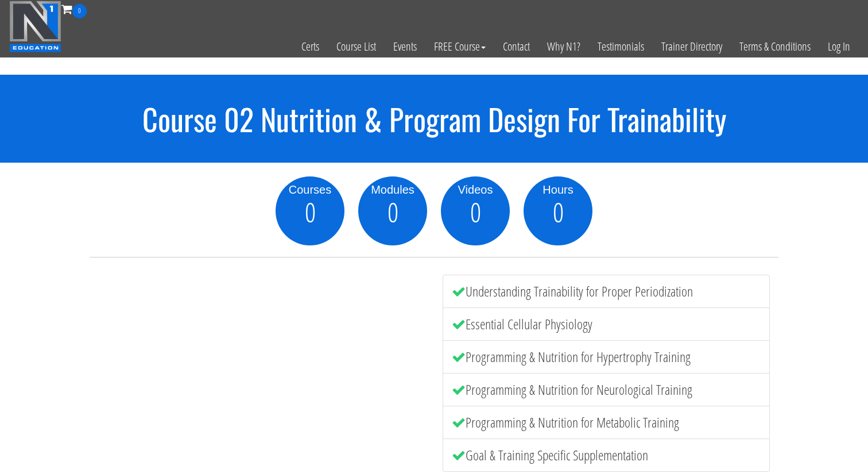 The height and width of the screenshot is (473, 868). Describe the element at coordinates (692, 47) in the screenshot. I see `a: Trainer Directory` at that location.